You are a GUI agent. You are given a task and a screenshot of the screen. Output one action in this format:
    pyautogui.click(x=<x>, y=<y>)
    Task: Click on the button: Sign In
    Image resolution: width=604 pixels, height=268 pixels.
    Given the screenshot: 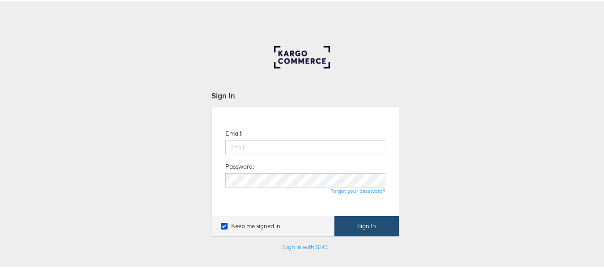 What is the action you would take?
    pyautogui.click(x=367, y=225)
    